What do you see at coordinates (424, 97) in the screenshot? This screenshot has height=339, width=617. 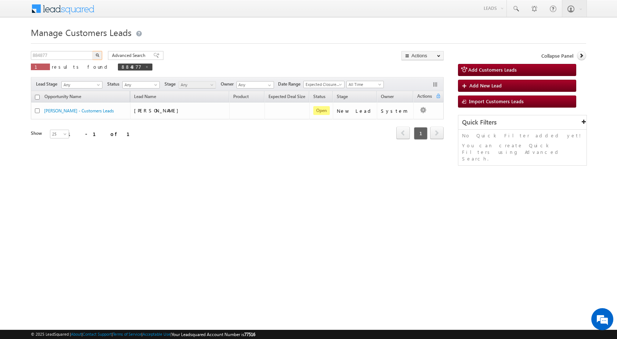 I see `span: Actions` at bounding box center [424, 97].